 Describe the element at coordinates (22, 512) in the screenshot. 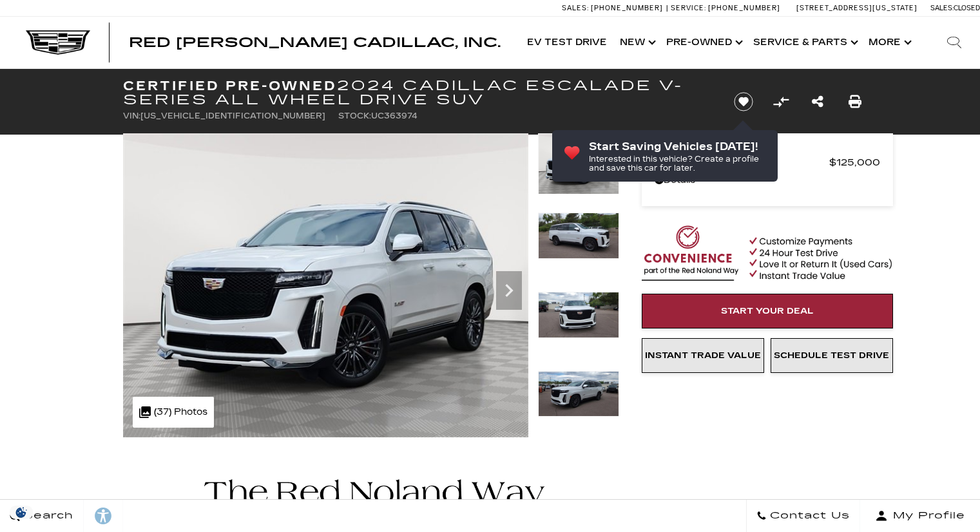

I see `section: Click to Open Cookie Consent Modal` at that location.